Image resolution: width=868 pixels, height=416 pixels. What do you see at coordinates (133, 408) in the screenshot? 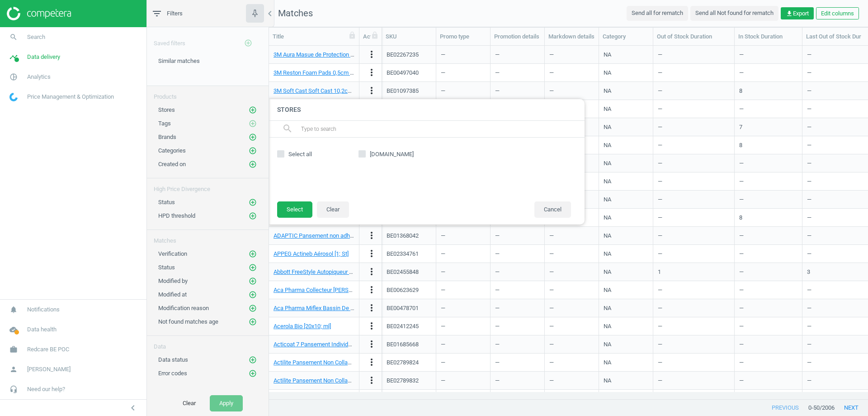
I see `button: chevron_left` at bounding box center [133, 408].